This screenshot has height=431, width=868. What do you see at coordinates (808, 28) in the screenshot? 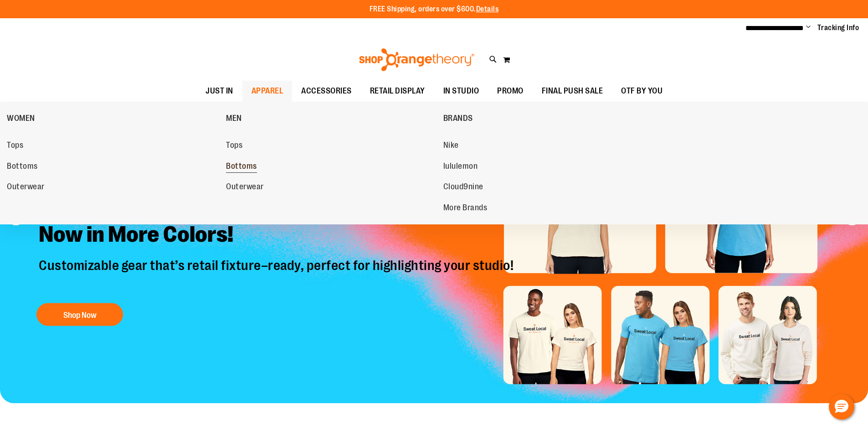
I see `button: Account menu` at bounding box center [808, 28].